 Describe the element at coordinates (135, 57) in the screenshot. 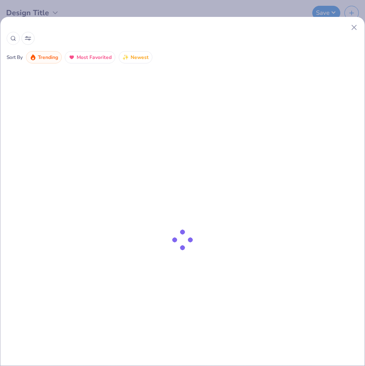

I see `button: Newest` at that location.